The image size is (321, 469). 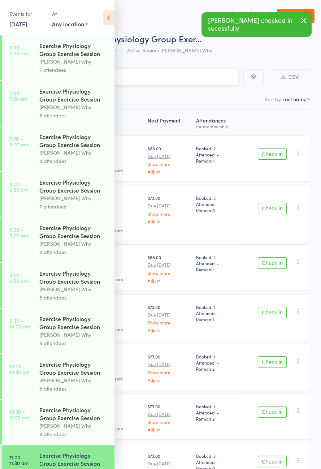 What do you see at coordinates (19, 141) in the screenshot?
I see `time: 7:30 - 8:00 am` at bounding box center [19, 141].